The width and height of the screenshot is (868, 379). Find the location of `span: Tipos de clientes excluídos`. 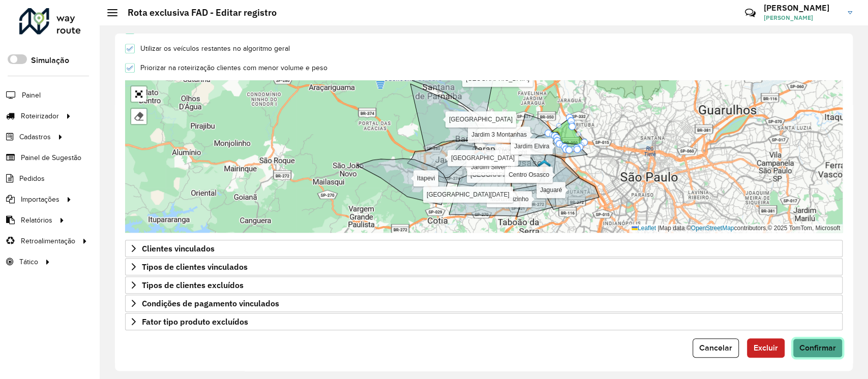

span: Tipos de clientes excluídos is located at coordinates (193, 285).